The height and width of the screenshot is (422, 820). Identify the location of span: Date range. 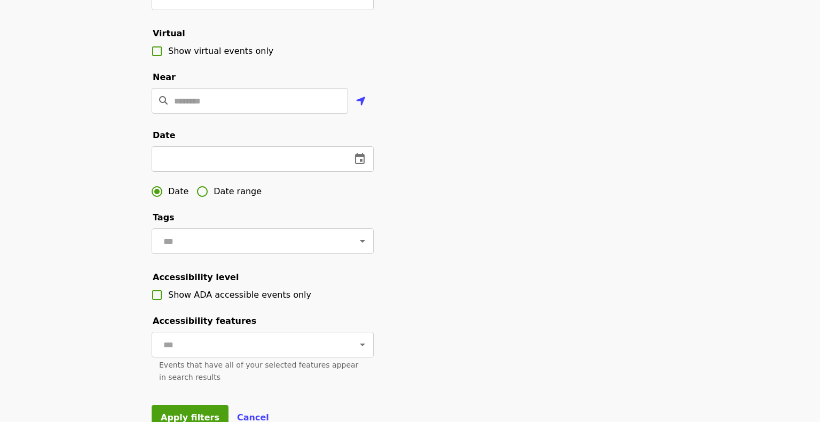
(237, 192).